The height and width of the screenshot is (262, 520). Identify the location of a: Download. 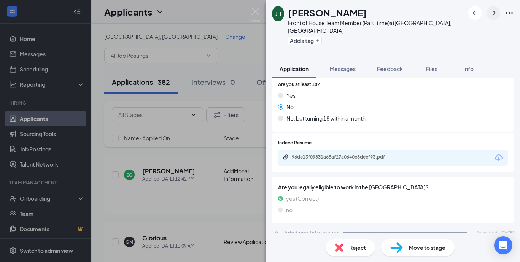
(498, 158).